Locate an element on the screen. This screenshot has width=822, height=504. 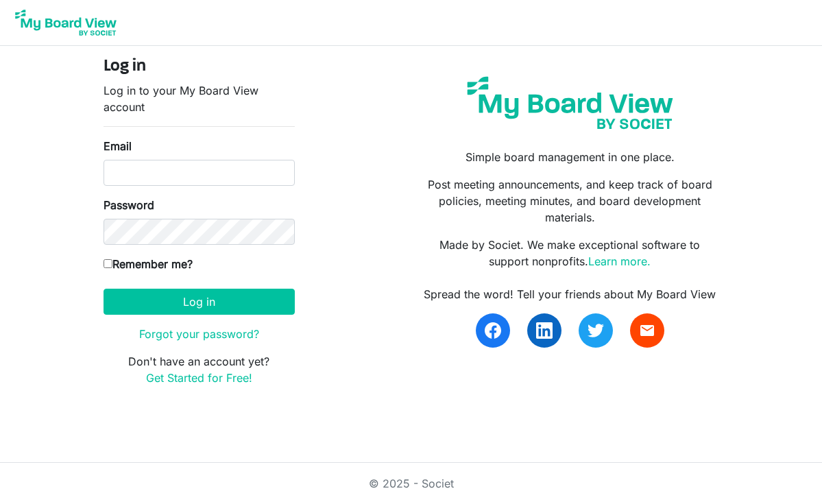
button: Log in is located at coordinates (198, 302).